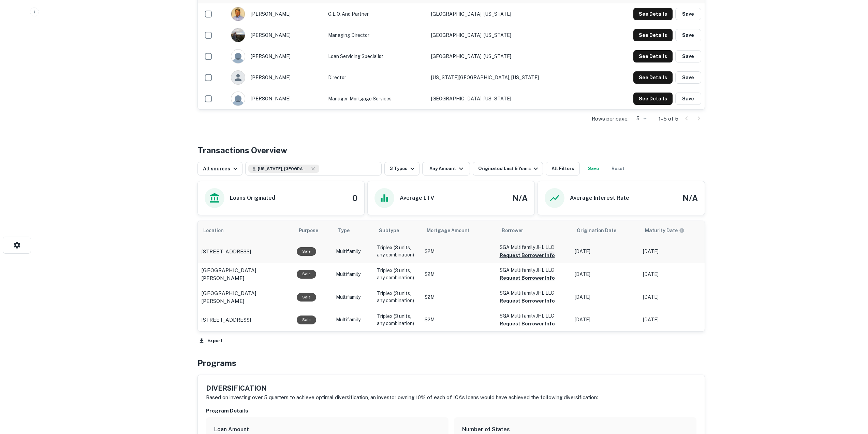 The image size is (868, 434). I want to click on th: Borrower, so click(534, 231).